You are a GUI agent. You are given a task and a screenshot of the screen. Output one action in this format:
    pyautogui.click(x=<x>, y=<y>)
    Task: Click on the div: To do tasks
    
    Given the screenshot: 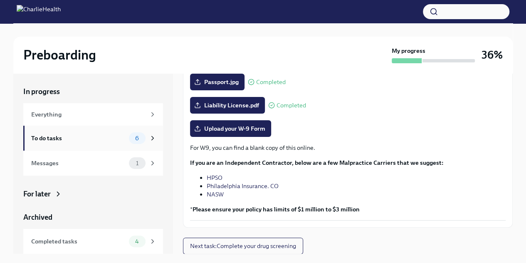 What is the action you would take?
    pyautogui.click(x=78, y=138)
    